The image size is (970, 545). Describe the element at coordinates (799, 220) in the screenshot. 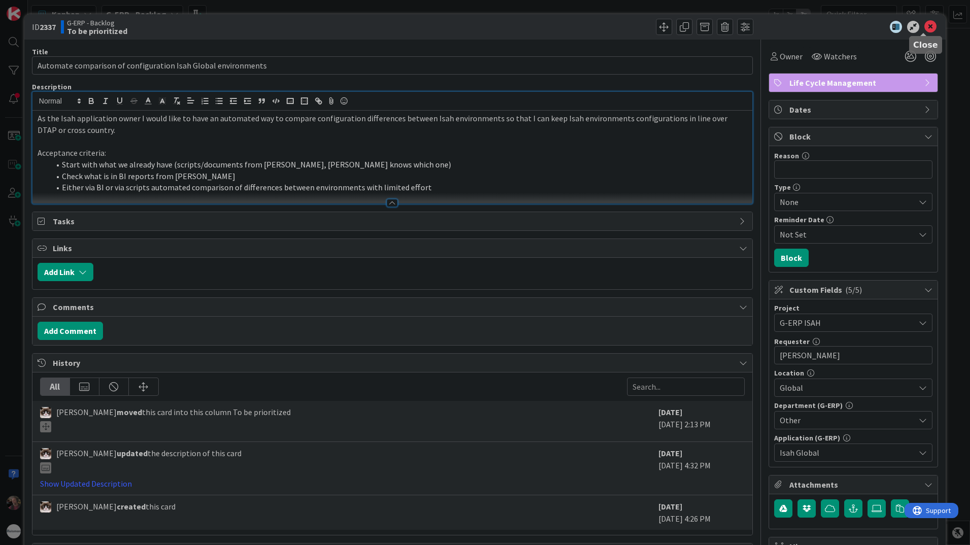

I see `span: Reminder Date` at that location.